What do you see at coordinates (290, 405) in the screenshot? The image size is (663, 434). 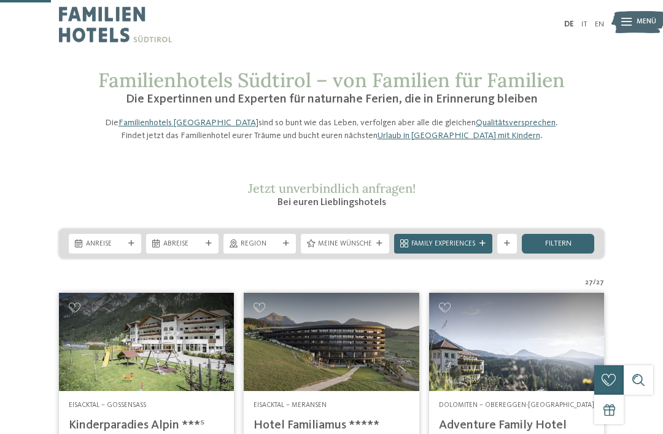 I see `span: Eisacktal – Meransen` at bounding box center [290, 405].